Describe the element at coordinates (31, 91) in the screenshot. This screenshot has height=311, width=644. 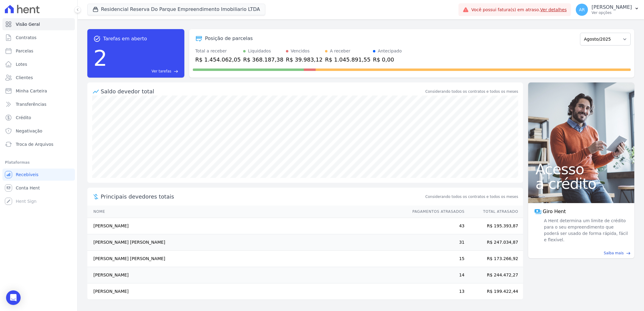
I see `span: Minha Carteira` at that location.